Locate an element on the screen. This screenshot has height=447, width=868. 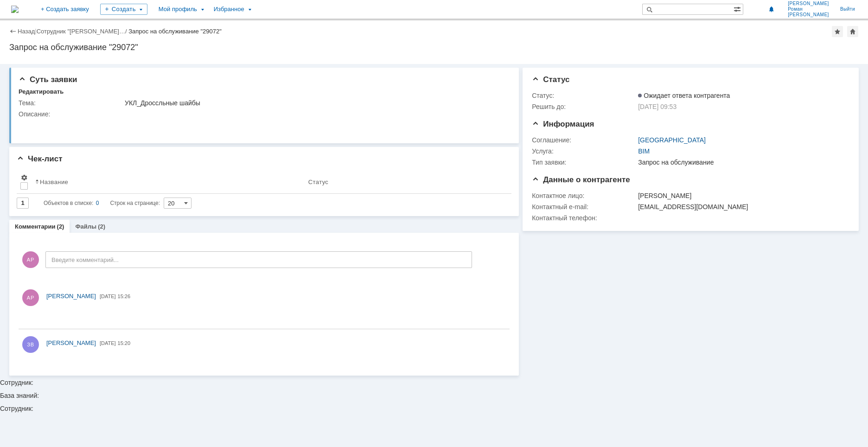
span: Информация is located at coordinates (563, 124).